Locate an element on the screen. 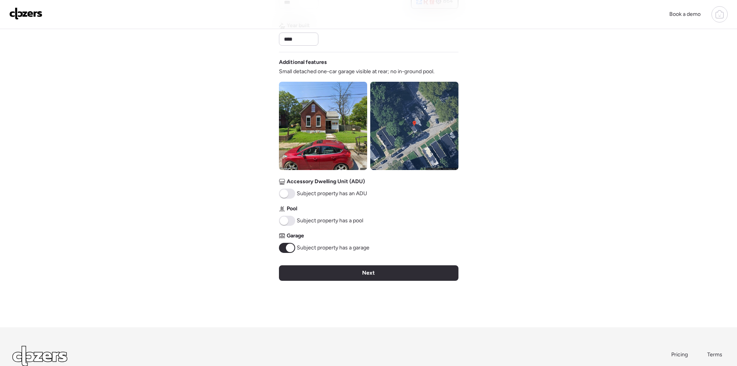  span: Next is located at coordinates (368, 273).